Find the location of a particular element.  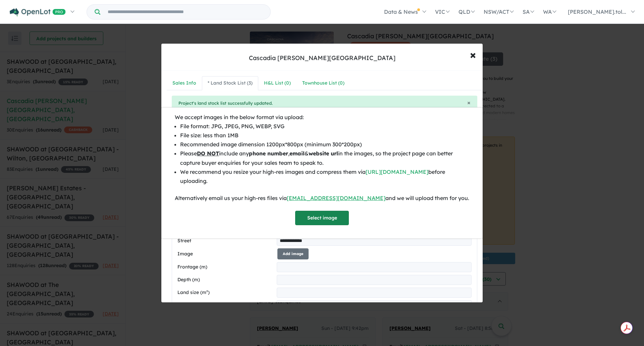

li: Please include any , & in the images, so the project page can better capture buyer enquiries for ... is located at coordinates (325, 158).